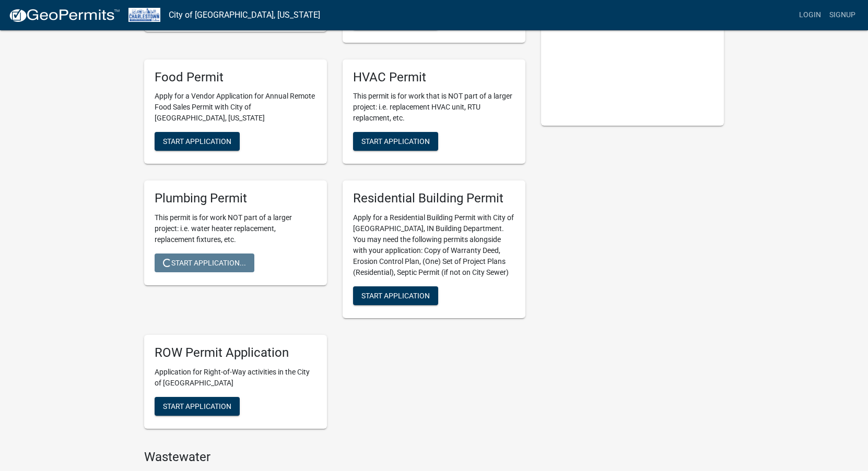 This screenshot has width=868, height=471. What do you see at coordinates (334, 457) in the screenshot?
I see `h4: Wastewater` at bounding box center [334, 457].